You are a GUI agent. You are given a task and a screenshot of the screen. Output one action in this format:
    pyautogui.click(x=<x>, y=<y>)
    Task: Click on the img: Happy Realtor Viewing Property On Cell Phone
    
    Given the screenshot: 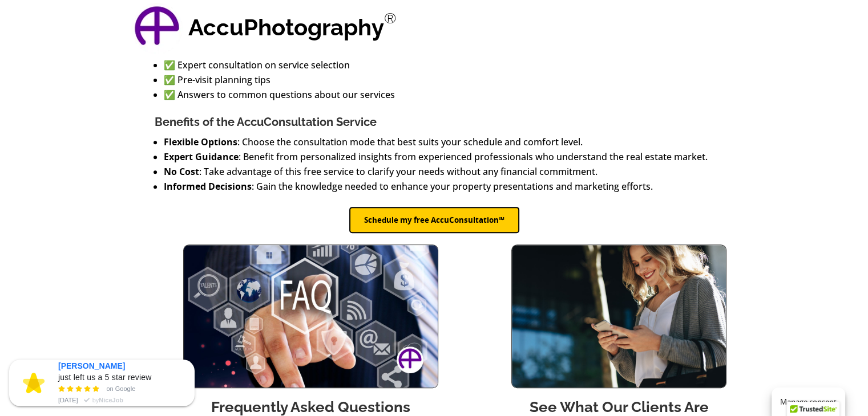 What is the action you would take?
    pyautogui.click(x=619, y=316)
    